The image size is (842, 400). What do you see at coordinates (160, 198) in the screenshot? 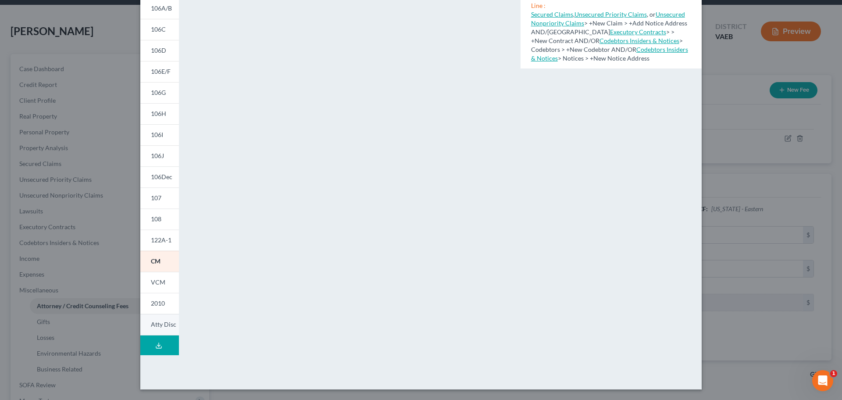
I see `a: 107` at bounding box center [160, 198].